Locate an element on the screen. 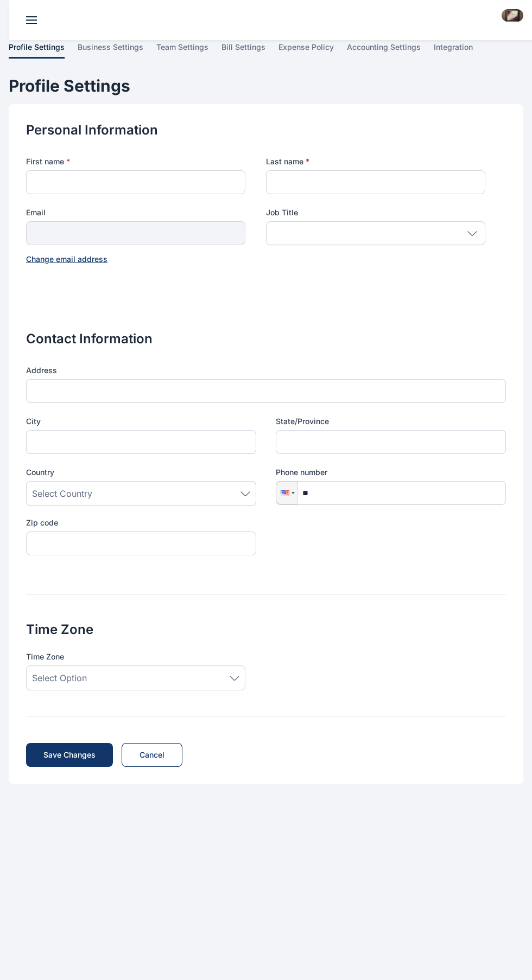  button: Change email address is located at coordinates (67, 260).